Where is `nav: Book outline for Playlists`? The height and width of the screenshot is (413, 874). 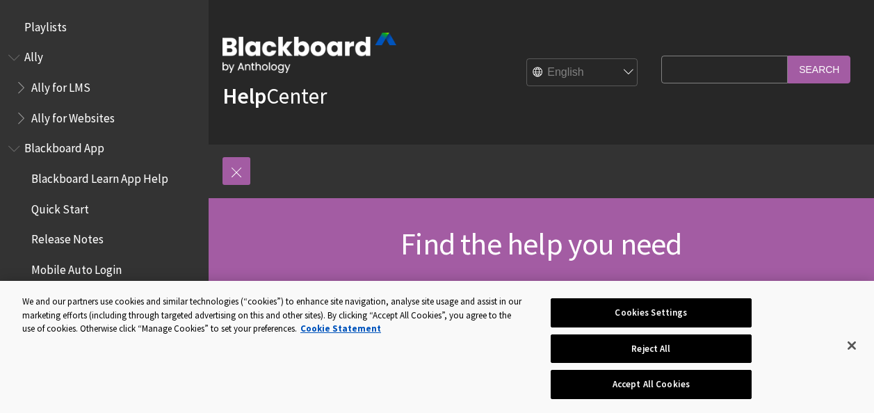
nav: Book outline for Playlists is located at coordinates (104, 27).